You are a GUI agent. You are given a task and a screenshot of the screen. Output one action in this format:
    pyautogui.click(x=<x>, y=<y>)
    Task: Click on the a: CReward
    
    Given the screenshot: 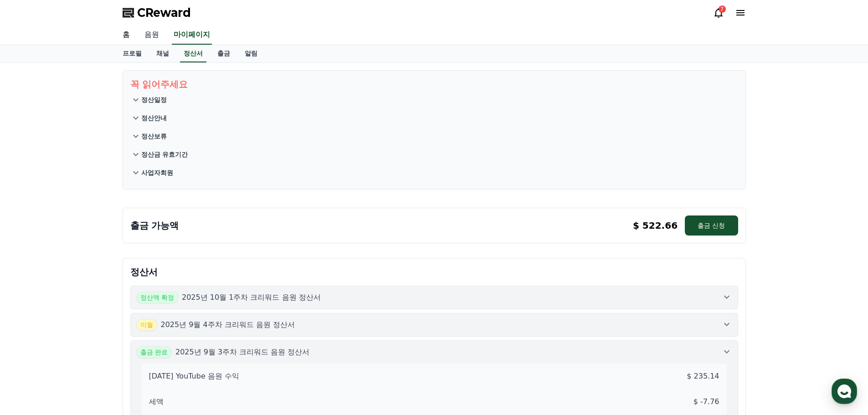 What is the action you would take?
    pyautogui.click(x=156, y=13)
    